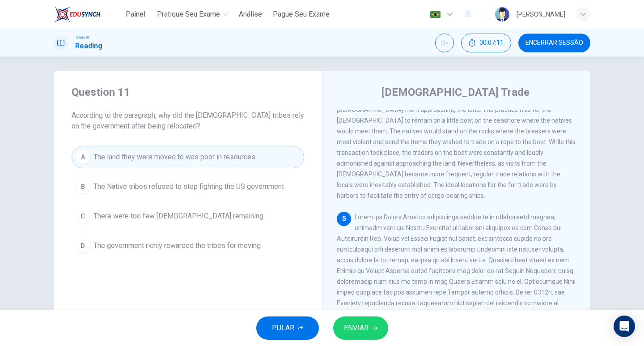 This screenshot has width=644, height=346. I want to click on button: PULAR, so click(288, 327).